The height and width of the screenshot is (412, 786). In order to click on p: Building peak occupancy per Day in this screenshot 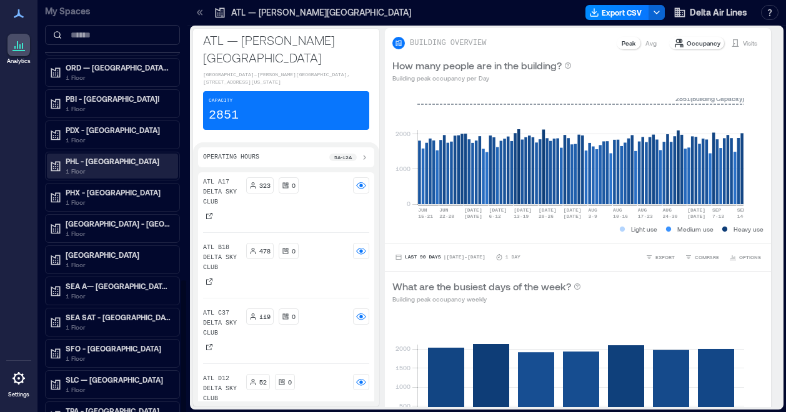, I will do `click(482, 78)`.